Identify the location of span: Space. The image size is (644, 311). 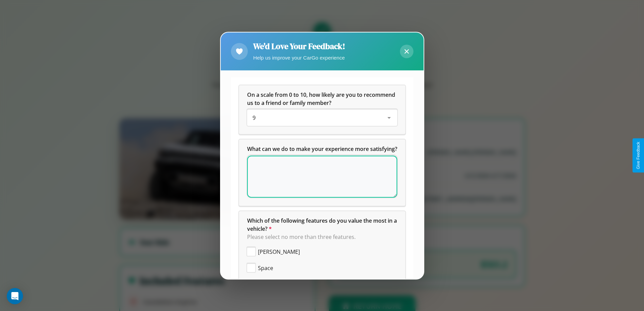
(265, 268).